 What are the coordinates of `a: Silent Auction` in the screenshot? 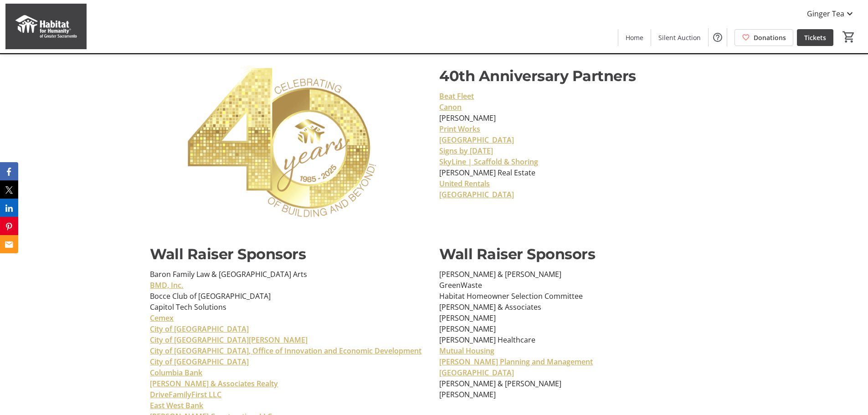 It's located at (679, 37).